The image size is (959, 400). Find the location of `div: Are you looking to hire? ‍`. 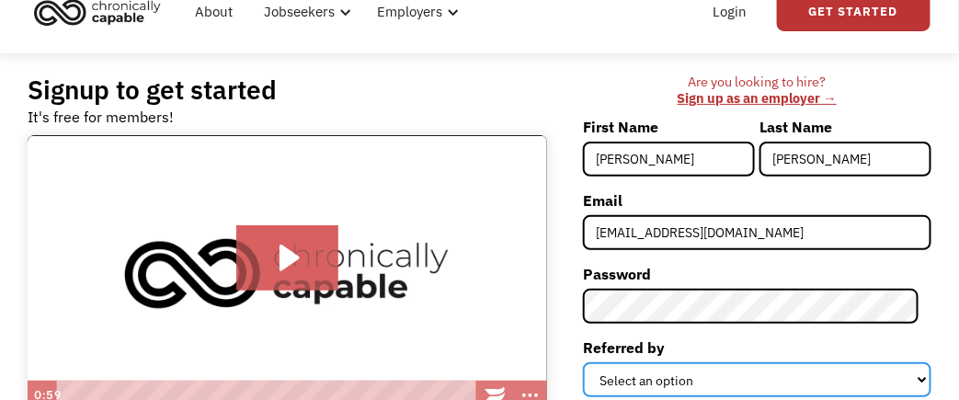

div: Are you looking to hire? ‍ is located at coordinates (757, 90).